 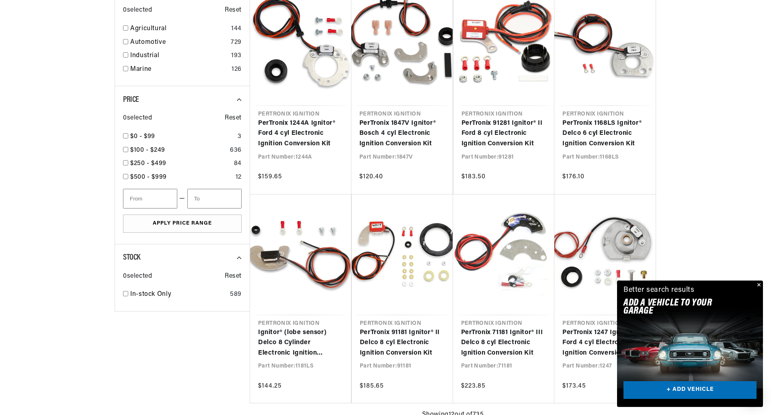 What do you see at coordinates (238, 164) in the screenshot?
I see `div: 84` at bounding box center [238, 164].